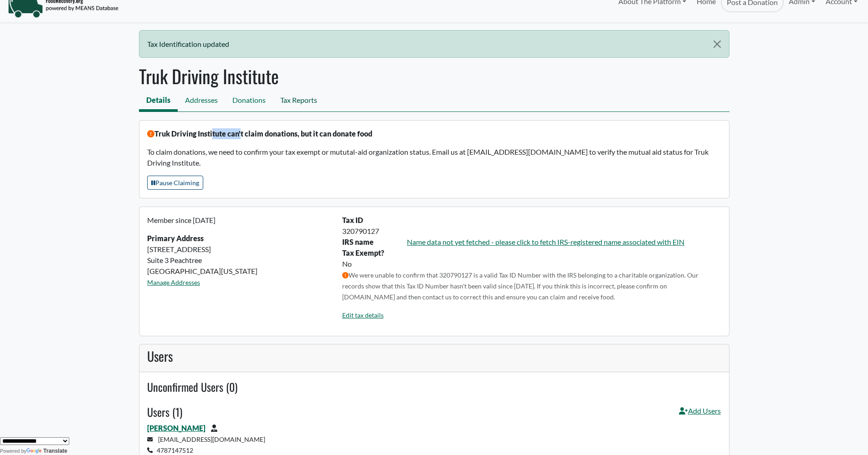  What do you see at coordinates (532, 231) in the screenshot?
I see `div: 320790127` at bounding box center [532, 231].